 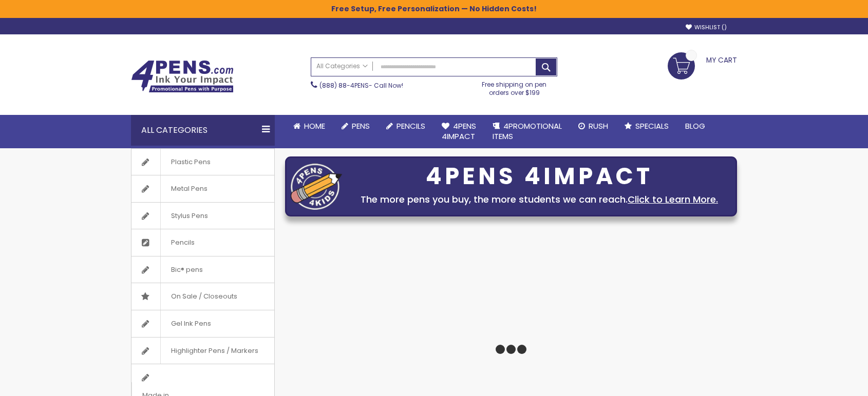 I want to click on div: Free shipping on pen orders over $199, so click(x=514, y=87).